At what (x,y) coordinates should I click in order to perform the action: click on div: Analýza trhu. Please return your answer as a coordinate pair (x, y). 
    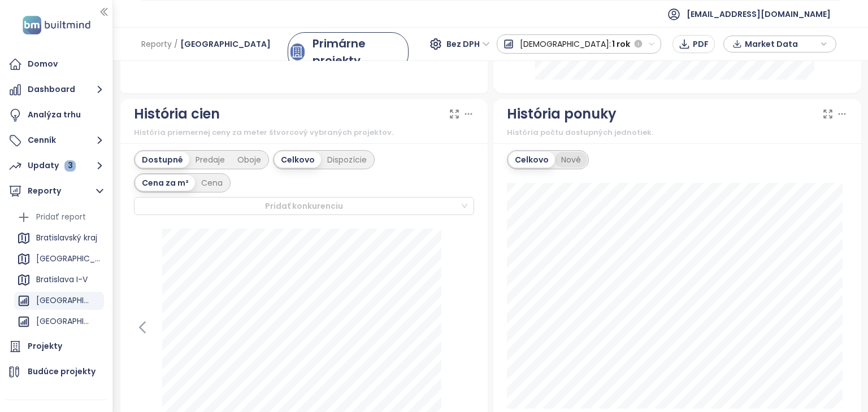
    Looking at the image, I should click on (54, 115).